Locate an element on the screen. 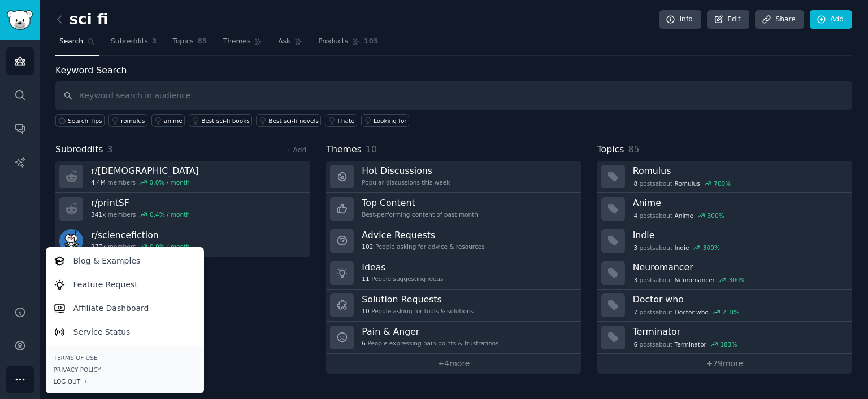 The image size is (868, 399). span: Romulus is located at coordinates (687, 183).